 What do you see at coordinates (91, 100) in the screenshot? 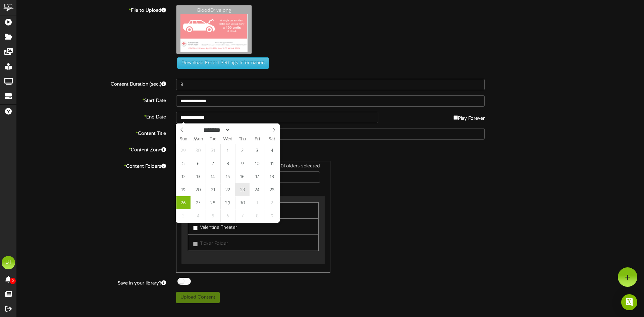
I see `label: Start Date` at bounding box center [91, 100].